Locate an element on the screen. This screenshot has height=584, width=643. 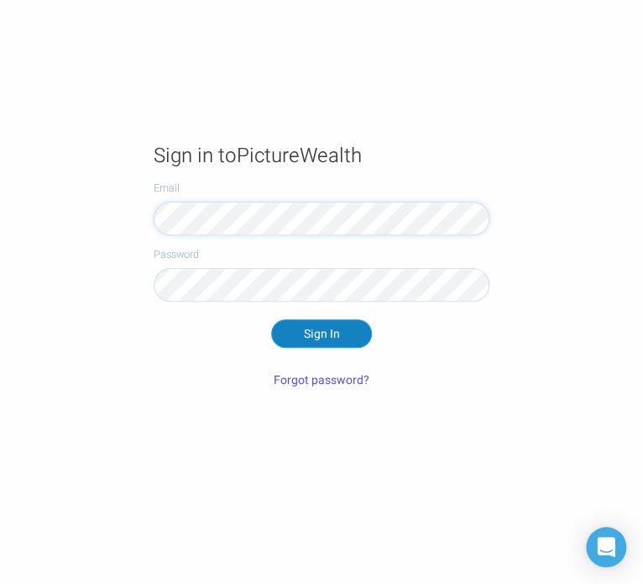
button: Sign In is located at coordinates (322, 333).